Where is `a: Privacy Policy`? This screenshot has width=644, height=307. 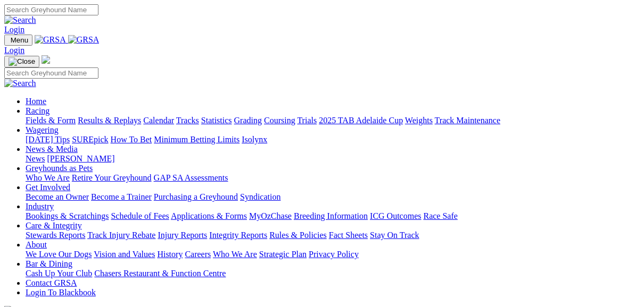
a: Privacy Policy is located at coordinates (334, 254).